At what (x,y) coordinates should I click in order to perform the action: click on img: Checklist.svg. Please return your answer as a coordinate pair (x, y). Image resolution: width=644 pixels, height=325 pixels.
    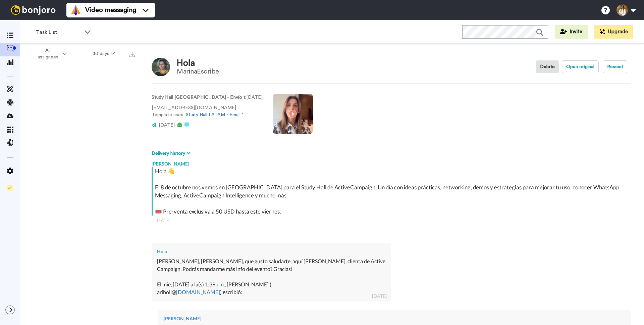
    Looking at the image, I should click on (10, 188).